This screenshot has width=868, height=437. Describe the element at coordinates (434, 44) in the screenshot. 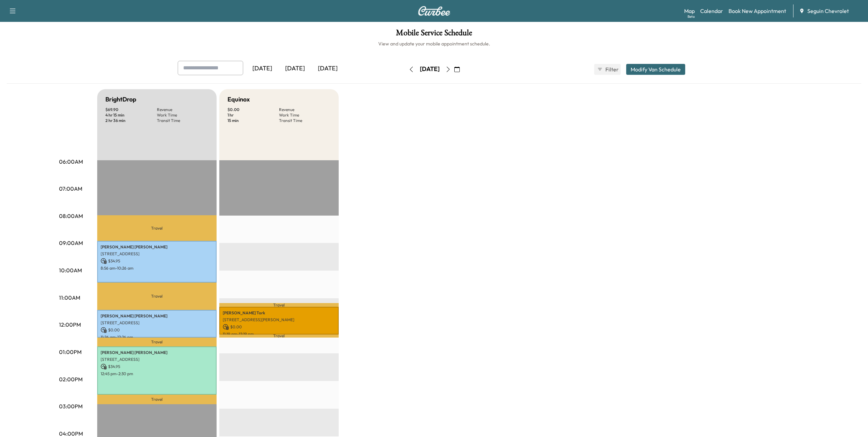

I see `h6: View and update your mobile appointment schedule.` at that location.